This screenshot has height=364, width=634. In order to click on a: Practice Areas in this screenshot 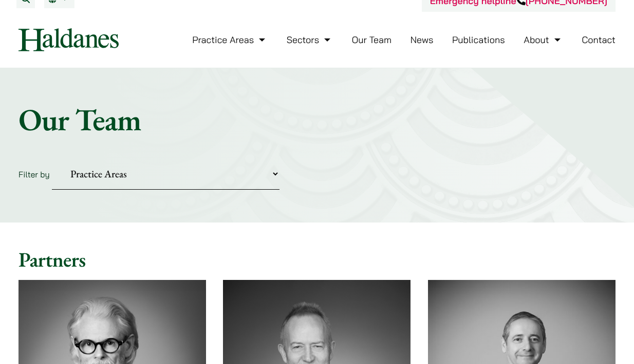, I will do `click(230, 40)`.